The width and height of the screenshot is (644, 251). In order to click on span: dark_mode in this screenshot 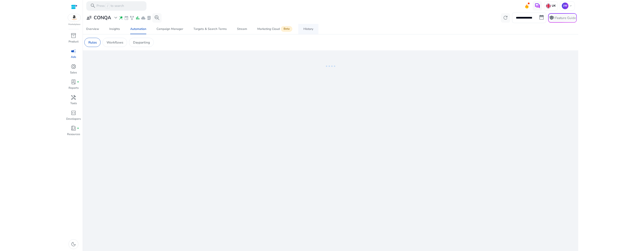, I will do `click(73, 244)`.